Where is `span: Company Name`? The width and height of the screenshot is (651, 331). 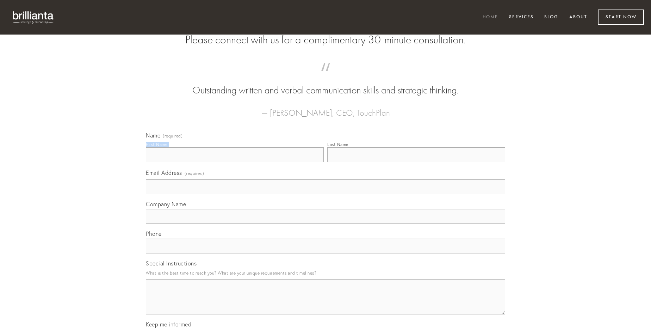
span: Company Name is located at coordinates (166, 204).